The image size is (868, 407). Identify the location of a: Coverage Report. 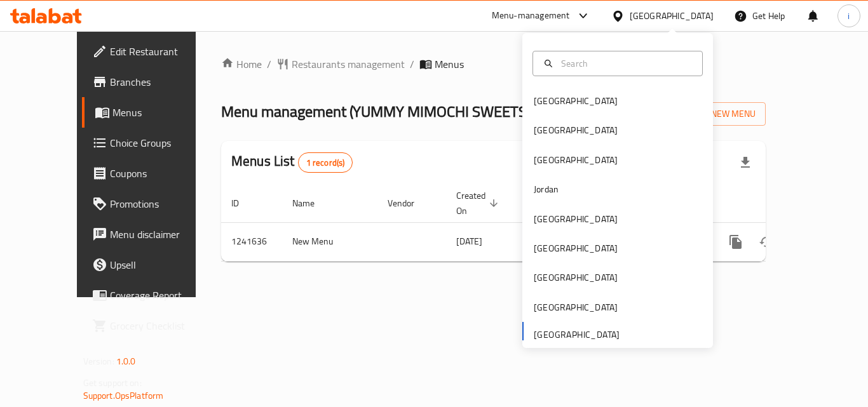
(152, 295).